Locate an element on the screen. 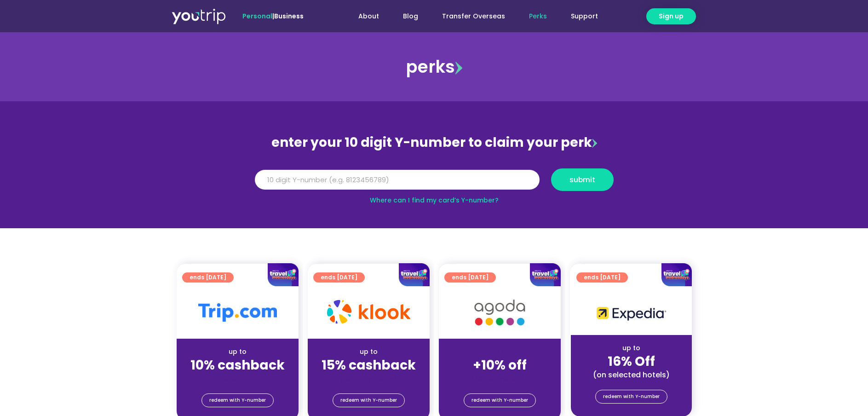 This screenshot has height=416, width=868. span: Sign up is located at coordinates (671, 16).